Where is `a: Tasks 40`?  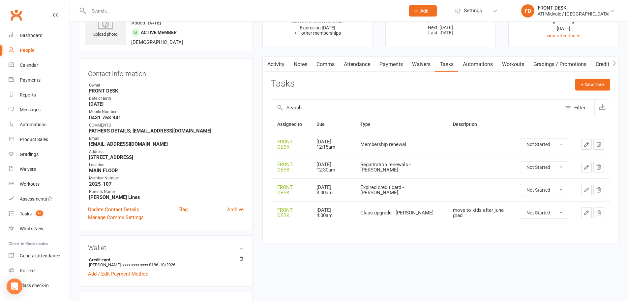 a: Tasks 40 is located at coordinates (39, 213).